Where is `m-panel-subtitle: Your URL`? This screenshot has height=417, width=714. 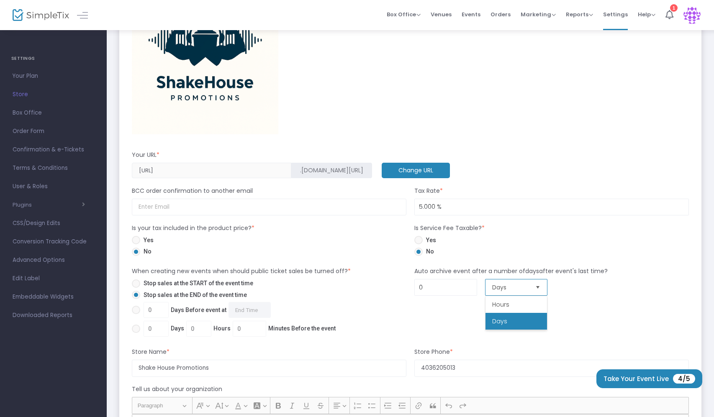 m-panel-subtitle: Your URL is located at coordinates (146, 155).